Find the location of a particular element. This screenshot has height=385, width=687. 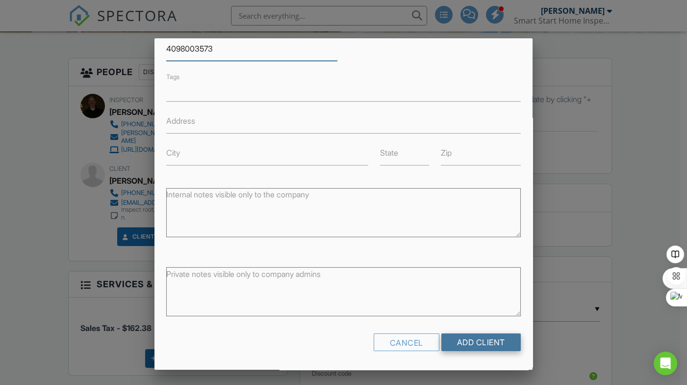

label: Phone is located at coordinates (175, 35).